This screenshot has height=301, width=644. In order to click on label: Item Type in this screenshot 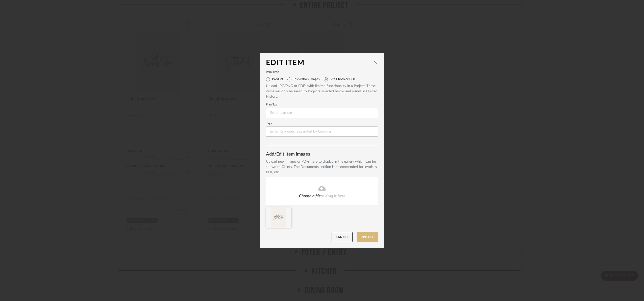, I will do `click(322, 72)`.